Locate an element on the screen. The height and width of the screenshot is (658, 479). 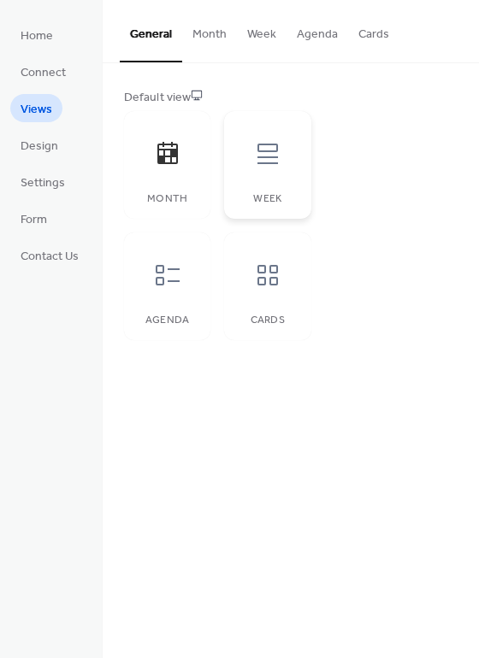
a: Connect is located at coordinates (43, 71).